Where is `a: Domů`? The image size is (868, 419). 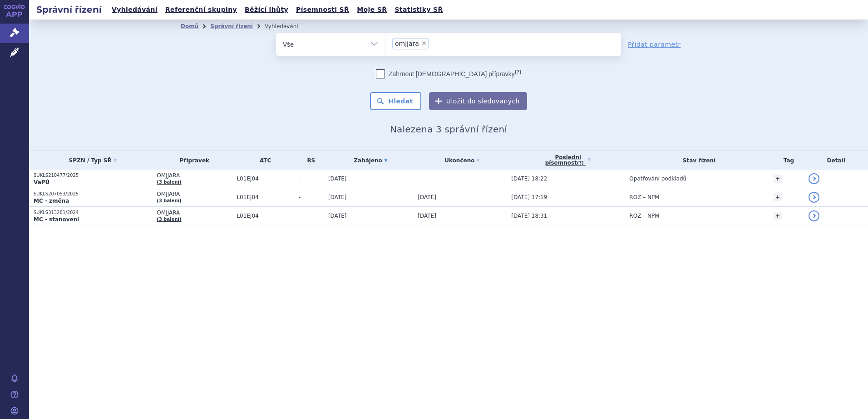
a: Domů is located at coordinates (189, 26).